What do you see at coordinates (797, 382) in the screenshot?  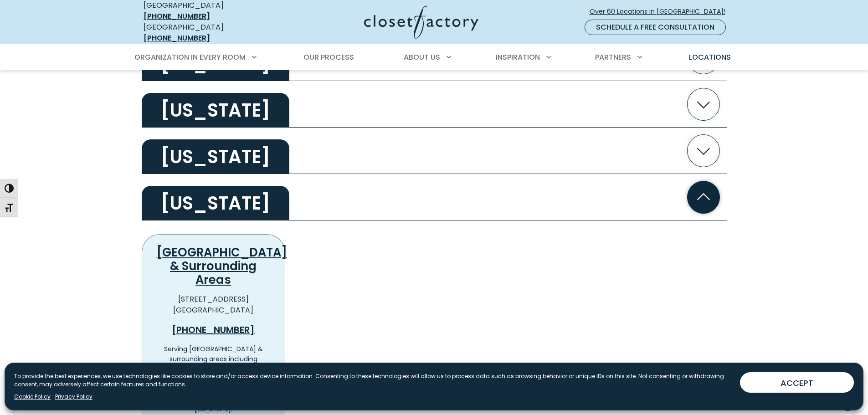 I see `button: ACCEPT` at bounding box center [797, 382].